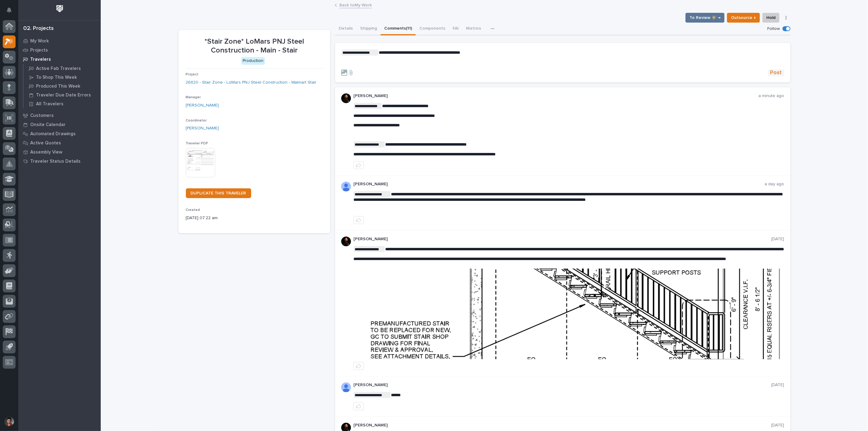 This screenshot has width=868, height=431. Describe the element at coordinates (60, 124) in the screenshot. I see `a: Onsite Calendar` at that location.